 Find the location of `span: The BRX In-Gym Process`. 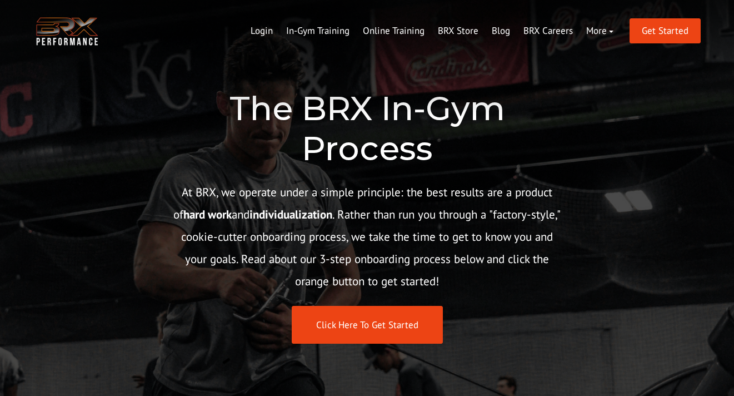

span: The BRX In-Gym Process is located at coordinates (367, 128).